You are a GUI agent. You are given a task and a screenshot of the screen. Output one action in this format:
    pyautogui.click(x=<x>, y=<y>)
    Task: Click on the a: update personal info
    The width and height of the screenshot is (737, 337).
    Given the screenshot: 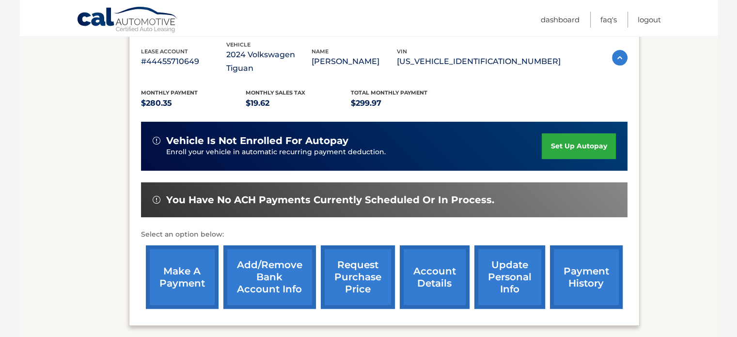 What is the action you would take?
    pyautogui.click(x=510, y=277)
    